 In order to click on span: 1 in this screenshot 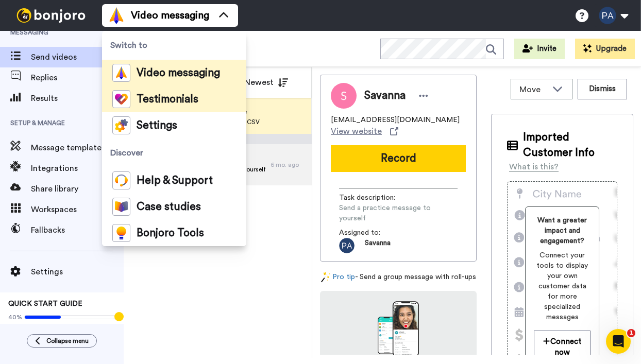, I will do `click(632, 333)`.